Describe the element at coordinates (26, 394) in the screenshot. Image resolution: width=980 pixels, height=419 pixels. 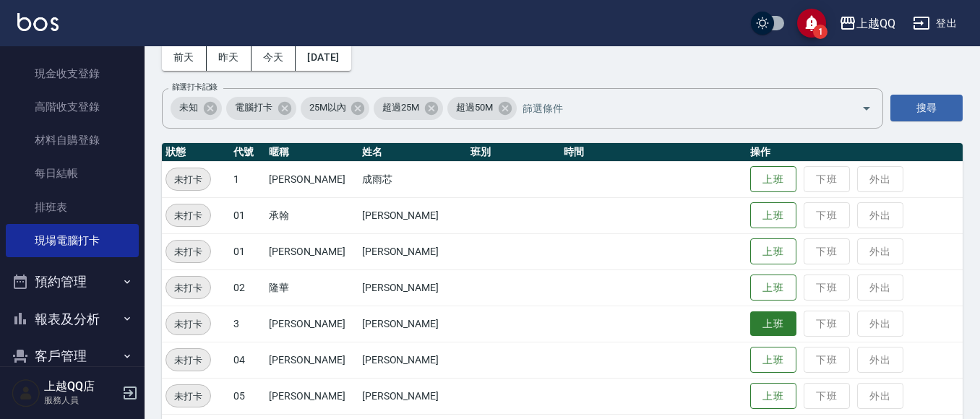
I see `img: Person` at that location.